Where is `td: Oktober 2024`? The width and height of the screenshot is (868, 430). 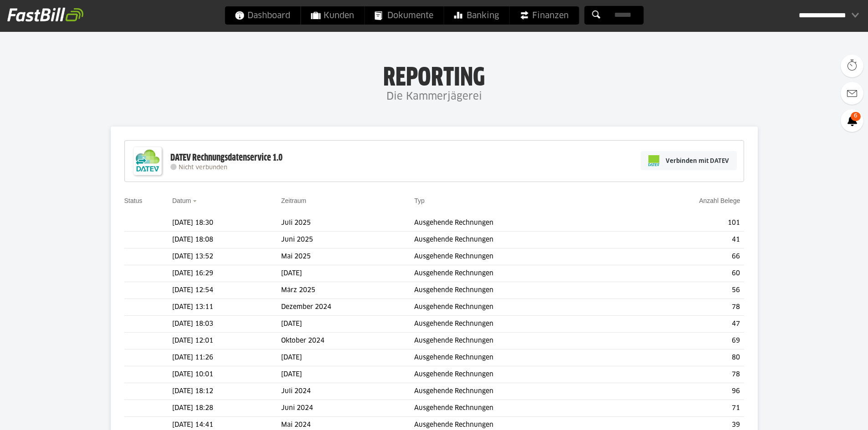
td: Oktober 2024 is located at coordinates (348, 341).